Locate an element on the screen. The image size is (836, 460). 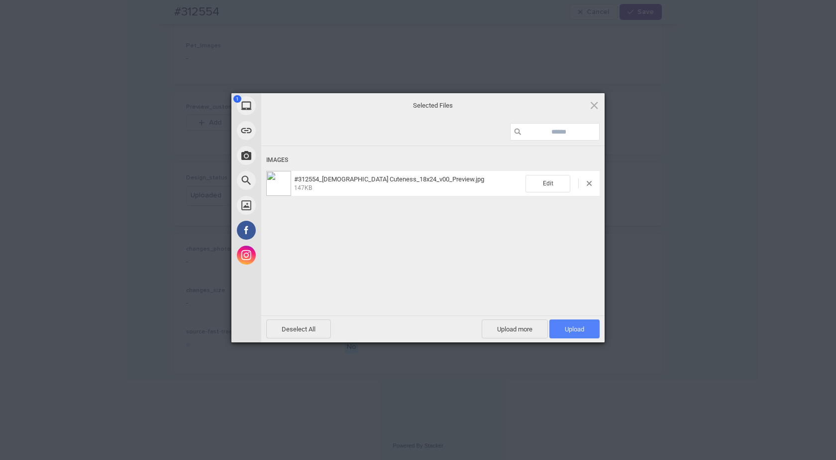
span: Selected Files is located at coordinates (433, 105).